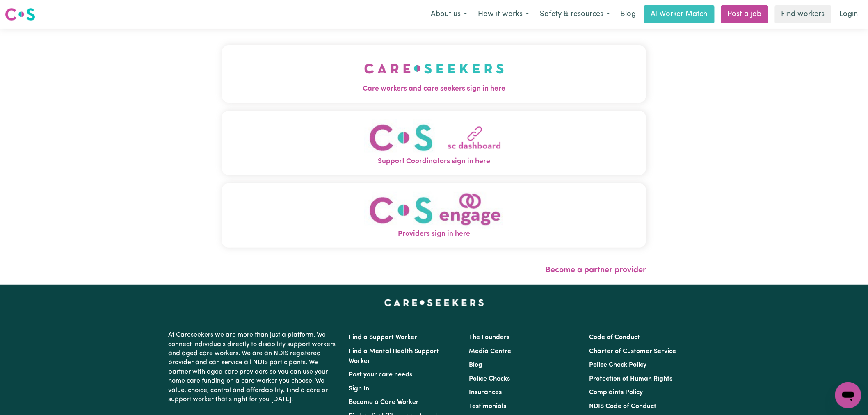 The image size is (868, 415). Describe the element at coordinates (434, 303) in the screenshot. I see `a: Careseekers home page` at that location.